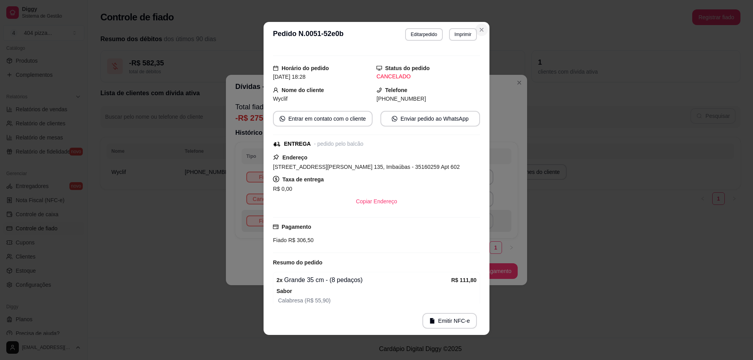 The image size is (753, 360). What do you see at coordinates (396, 90) in the screenshot?
I see `strong: Telefone` at bounding box center [396, 90].